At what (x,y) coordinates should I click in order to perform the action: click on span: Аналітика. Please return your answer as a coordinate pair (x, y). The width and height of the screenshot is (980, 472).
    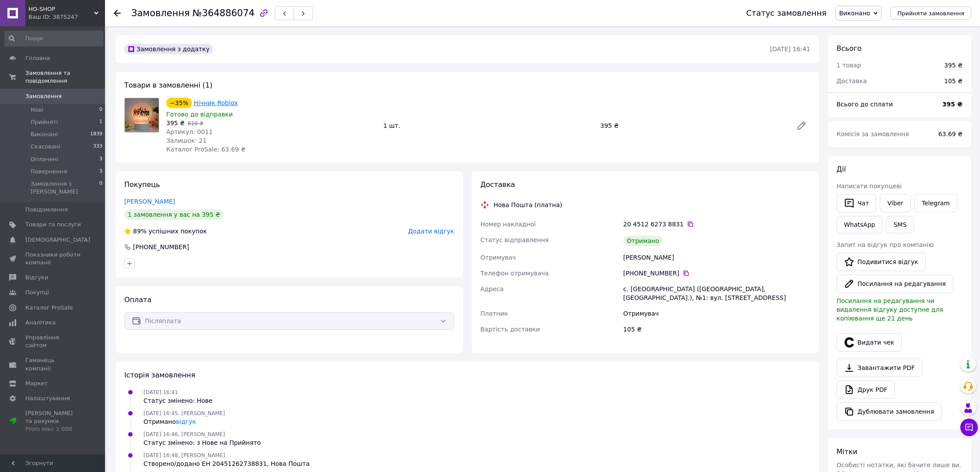
    Looking at the image, I should click on (40, 323).